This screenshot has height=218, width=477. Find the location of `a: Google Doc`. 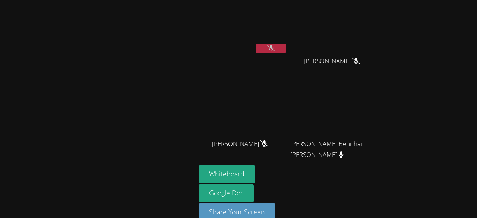

a: Google Doc is located at coordinates (226, 193).